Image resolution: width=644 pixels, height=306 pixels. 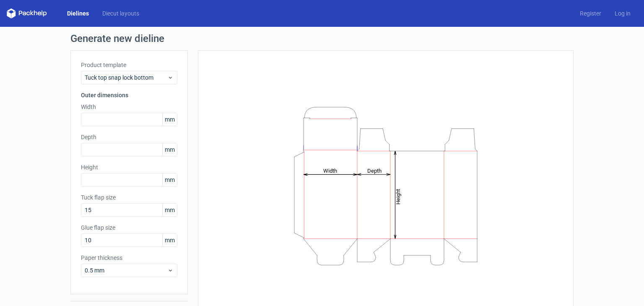 I want to click on a: Register, so click(x=590, y=13).